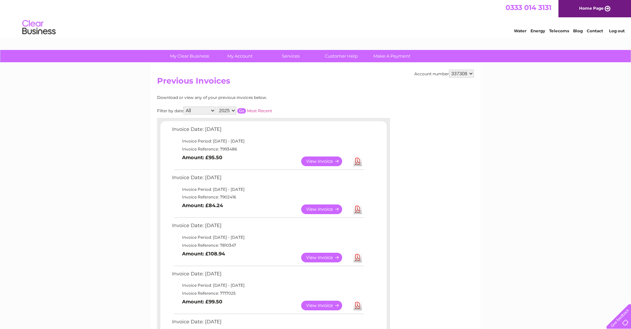  Describe the element at coordinates (528, 7) in the screenshot. I see `a: 0333 014 3131` at that location.